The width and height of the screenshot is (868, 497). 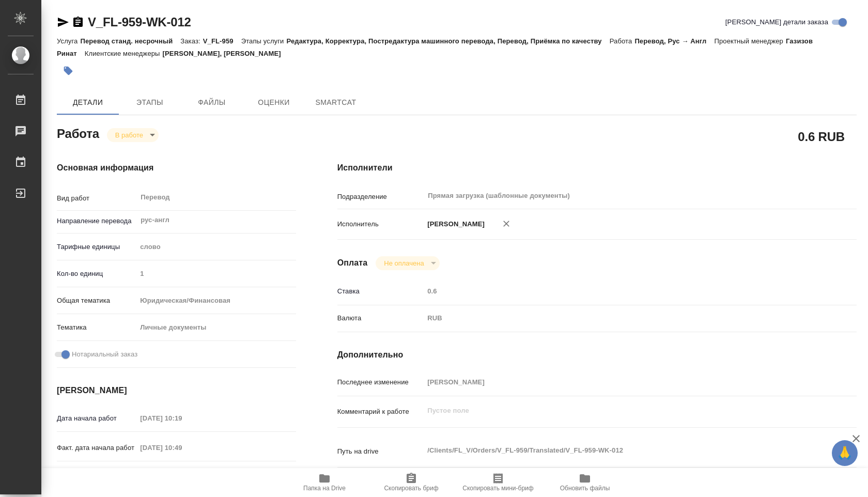 I want to click on button: Скопировать ссылку для ЯМессенджера, so click(x=63, y=22).